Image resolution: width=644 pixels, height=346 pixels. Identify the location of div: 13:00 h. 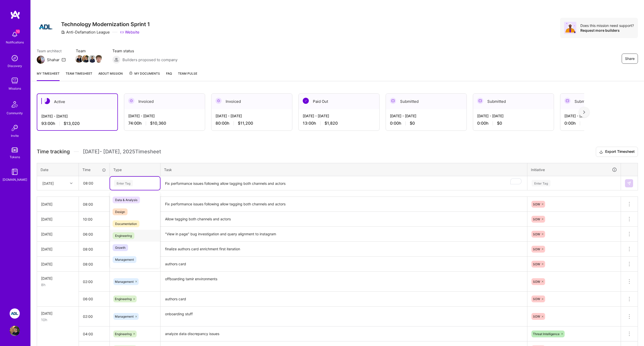
(339, 123).